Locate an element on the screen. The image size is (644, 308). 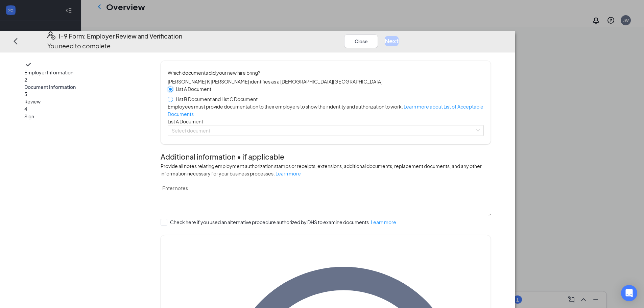
span: 3 is located at coordinates (26, 94).